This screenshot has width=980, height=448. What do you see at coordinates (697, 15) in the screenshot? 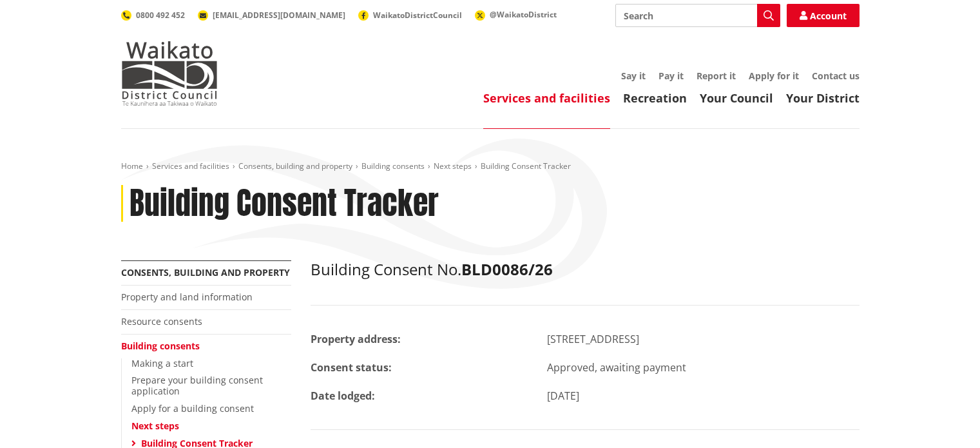
I see `input: Search input` at bounding box center [697, 15].